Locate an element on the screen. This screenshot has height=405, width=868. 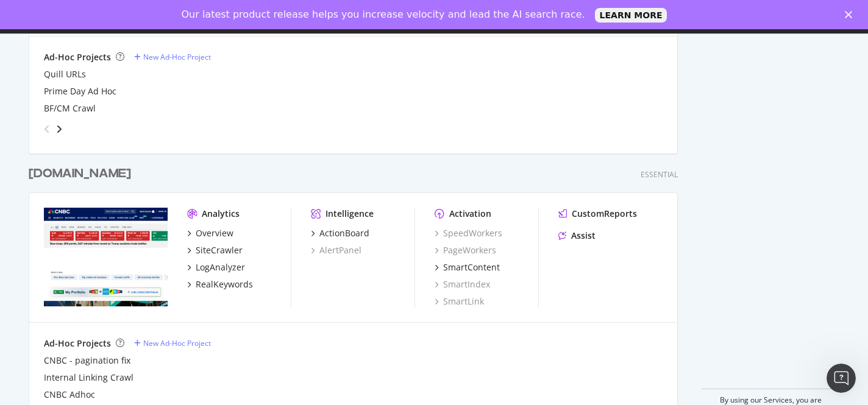
a: Internal Linking Crawl is located at coordinates (88, 377).